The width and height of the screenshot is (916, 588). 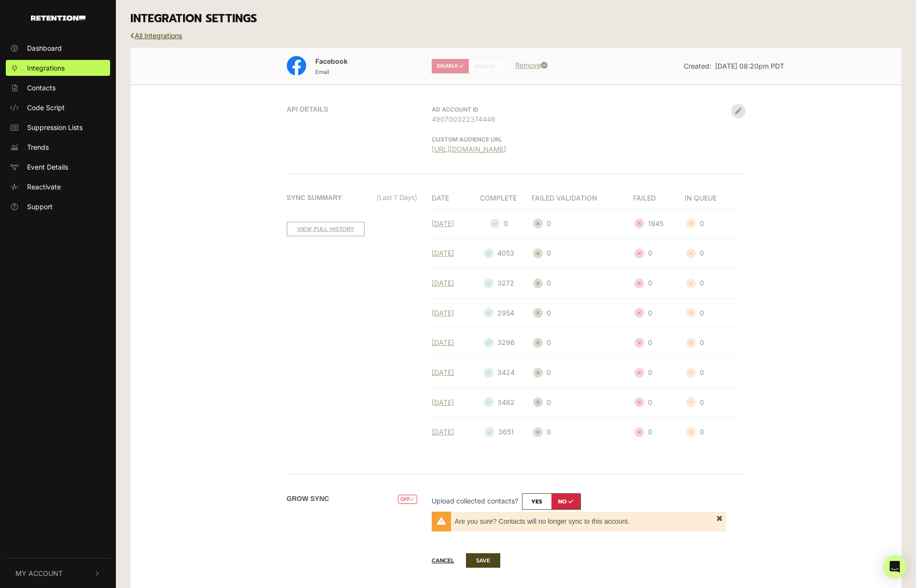 What do you see at coordinates (47, 167) in the screenshot?
I see `span: Event Details` at bounding box center [47, 167].